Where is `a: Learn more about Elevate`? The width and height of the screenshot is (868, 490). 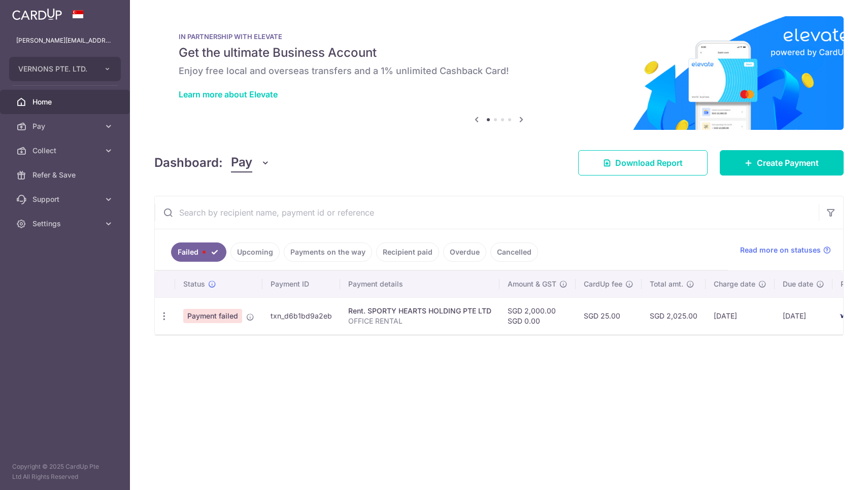
a: Learn more about Elevate is located at coordinates (228, 94).